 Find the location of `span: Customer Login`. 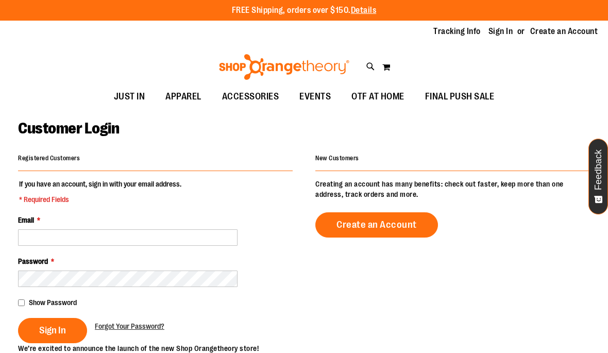

span: Customer Login is located at coordinates (69, 128).